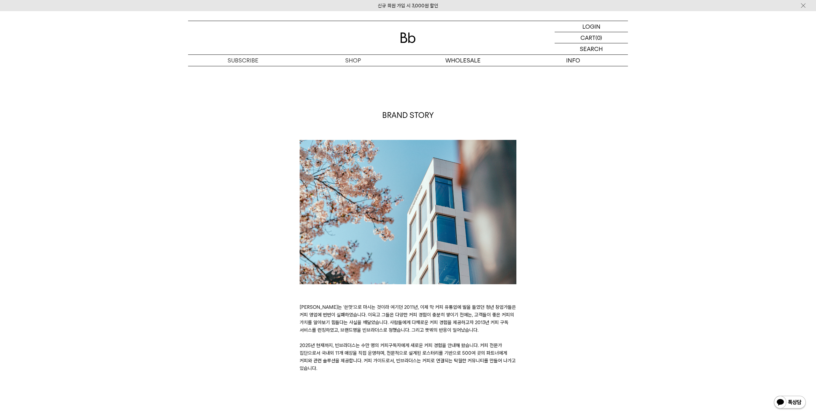 Image resolution: width=816 pixels, height=420 pixels. What do you see at coordinates (408, 115) in the screenshot?
I see `p: BRAND STORY` at bounding box center [408, 115].